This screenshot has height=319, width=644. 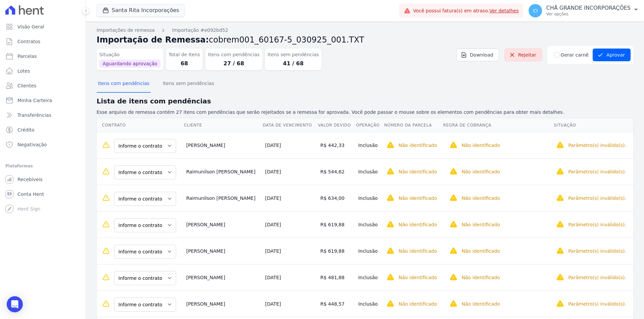 I want to click on p: CHÃ GRANDE INCORPORAÇÕES, so click(x=588, y=8).